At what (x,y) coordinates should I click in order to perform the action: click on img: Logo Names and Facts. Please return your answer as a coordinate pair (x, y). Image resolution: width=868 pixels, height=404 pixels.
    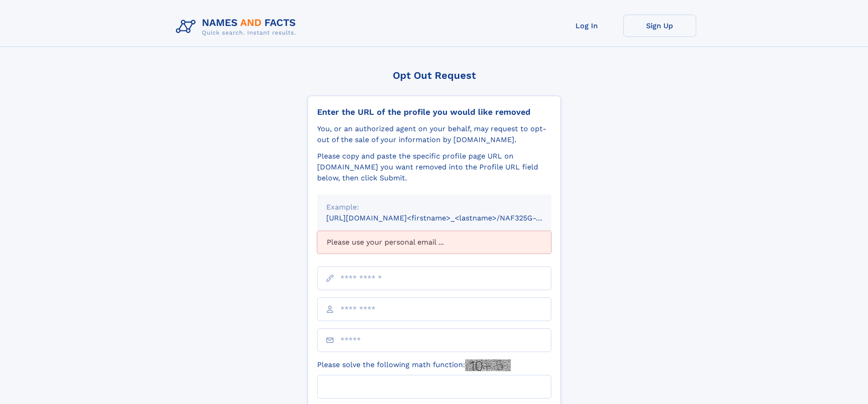
    Looking at the image, I should click on (238, 27).